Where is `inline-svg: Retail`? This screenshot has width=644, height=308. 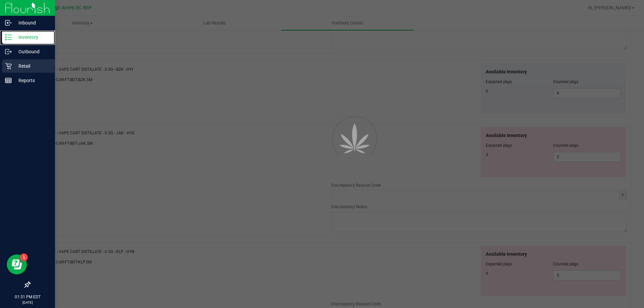 inline-svg: Retail is located at coordinates (8, 66).